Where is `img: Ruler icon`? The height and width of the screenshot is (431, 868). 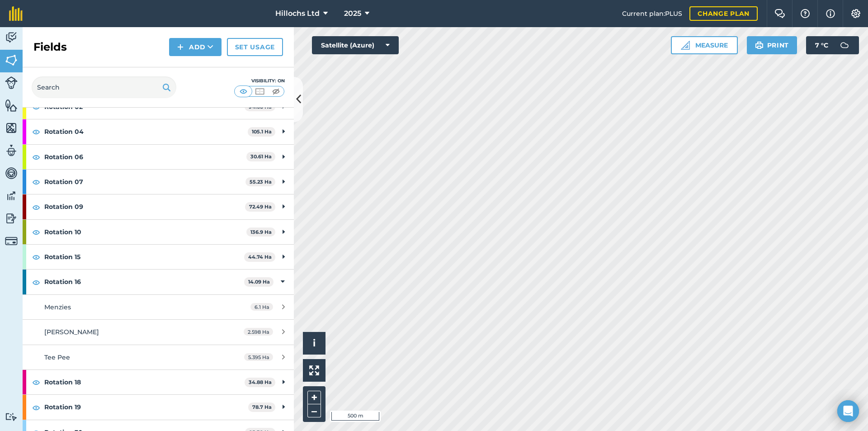
img: Ruler icon is located at coordinates (685, 45).